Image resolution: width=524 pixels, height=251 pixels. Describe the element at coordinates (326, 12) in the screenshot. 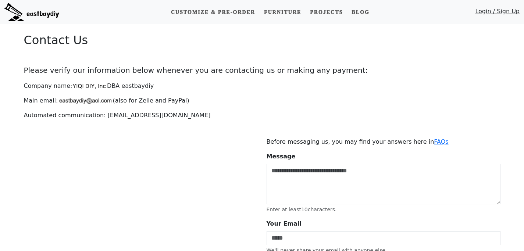

I see `a: Projects` at that location.